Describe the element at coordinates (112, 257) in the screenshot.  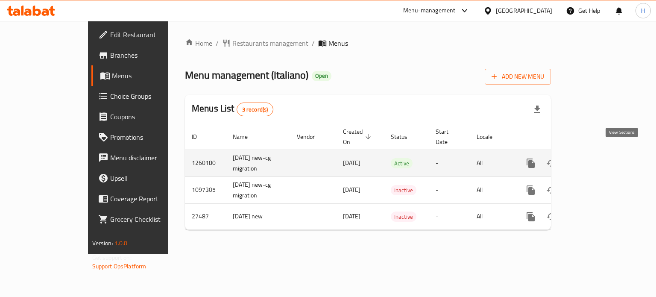
I see `span: Get support on:` at that location.